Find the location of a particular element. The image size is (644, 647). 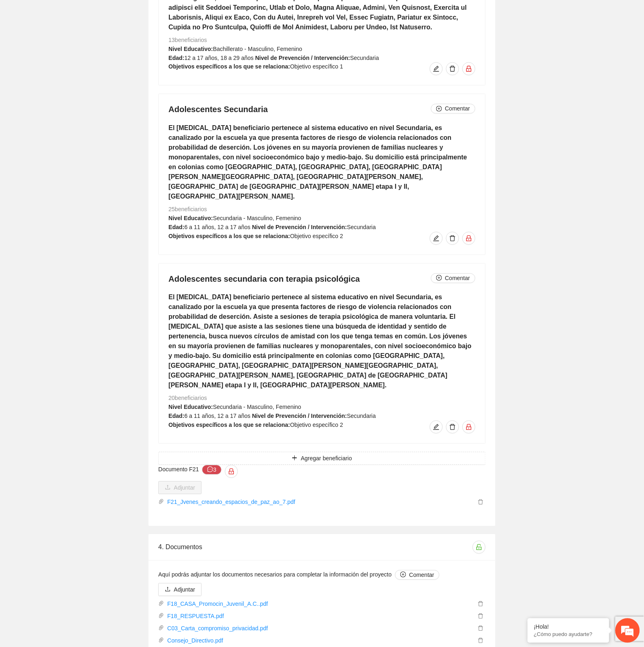

span: 13 beneficiarios is located at coordinates (188, 40).